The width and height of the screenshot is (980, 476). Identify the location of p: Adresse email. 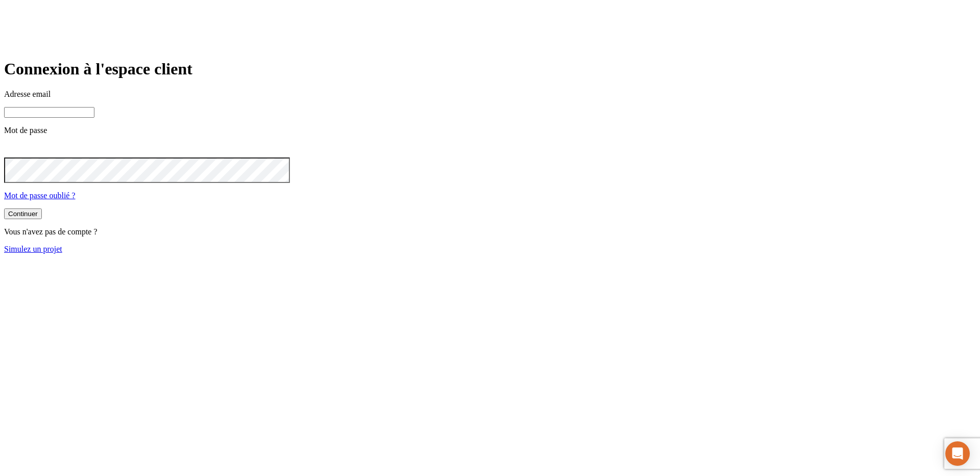
(490, 94).